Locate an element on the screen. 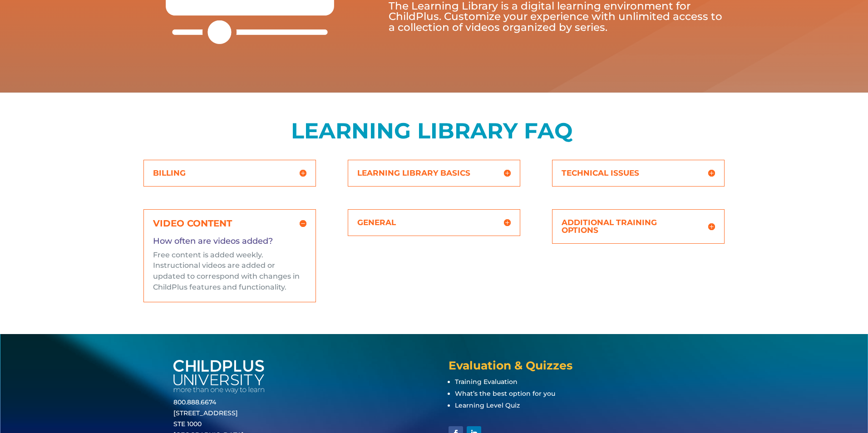  h5: Technical Issues is located at coordinates (638, 173).